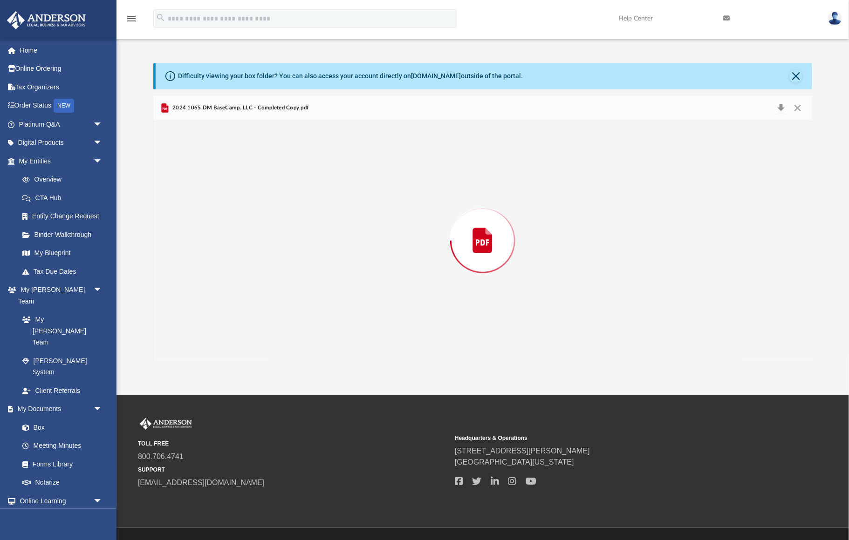  Describe the element at coordinates (61, 69) in the screenshot. I see `a: Online Ordering` at that location.